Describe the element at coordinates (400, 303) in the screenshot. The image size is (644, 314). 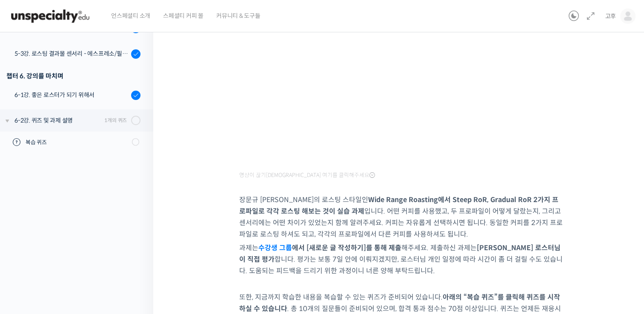
I see `strong: 아래의 “복습 퀴즈”를 클릭해 퀴즈를 시작하실 수 있습니다` at that location.